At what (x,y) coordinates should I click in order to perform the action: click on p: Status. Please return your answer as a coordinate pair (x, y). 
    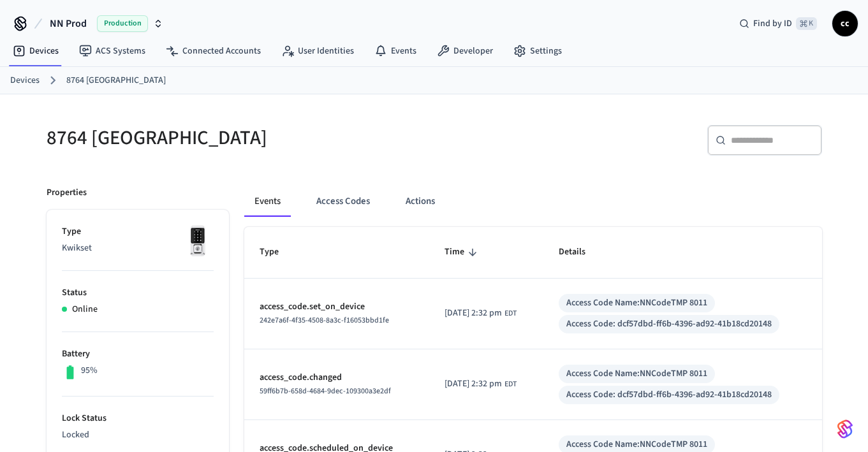
    Looking at the image, I should click on (138, 292).